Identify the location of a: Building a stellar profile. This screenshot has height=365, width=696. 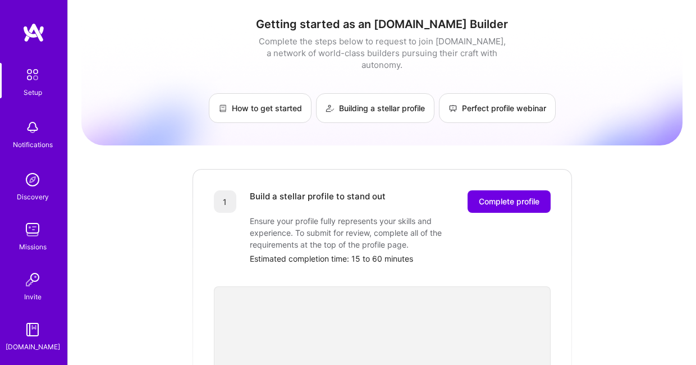
(375, 108).